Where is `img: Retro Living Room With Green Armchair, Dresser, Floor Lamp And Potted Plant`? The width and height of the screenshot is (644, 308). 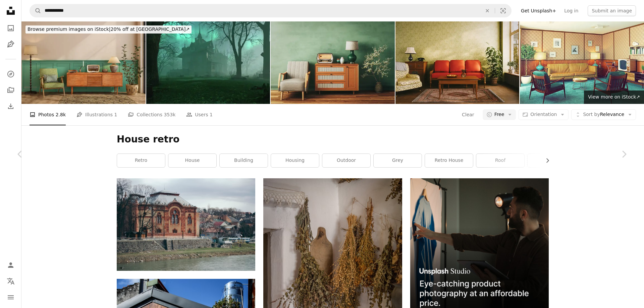 img: Retro Living Room With Green Armchair, Dresser, Floor Lamp And Potted Plant is located at coordinates (84, 63).